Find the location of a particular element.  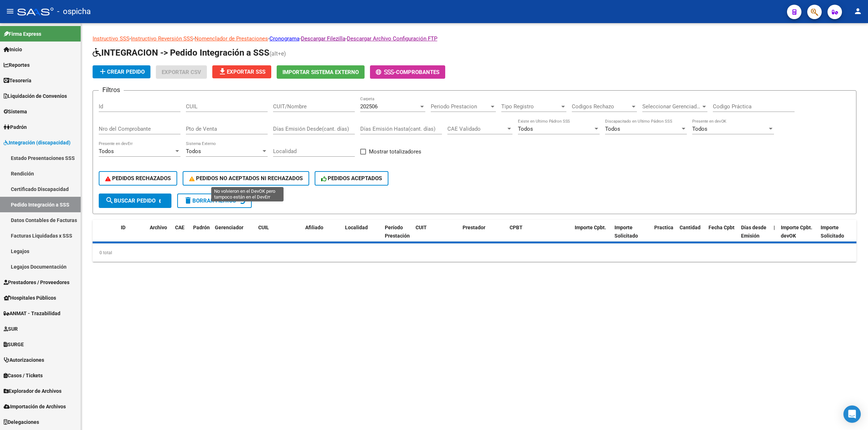

span: PEDIDOS NO ACEPTADOS NI RECHAZADOS is located at coordinates (246, 178).